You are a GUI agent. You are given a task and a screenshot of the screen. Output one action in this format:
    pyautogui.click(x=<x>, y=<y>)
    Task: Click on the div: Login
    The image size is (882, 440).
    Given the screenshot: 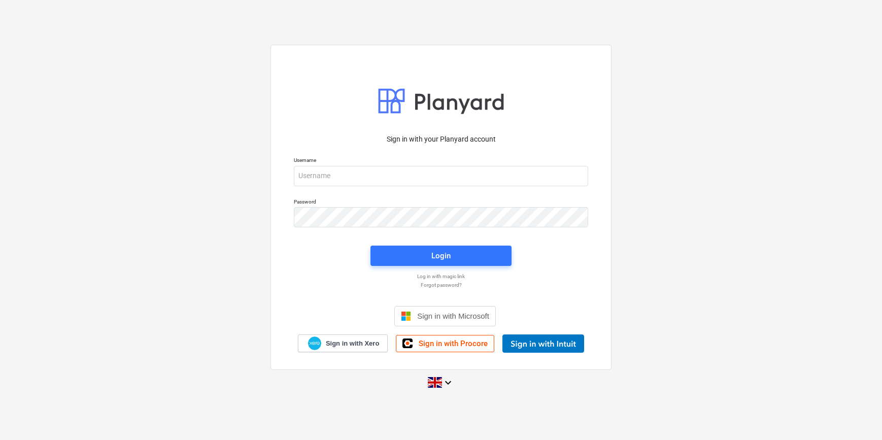 What is the action you would take?
    pyautogui.click(x=441, y=256)
    